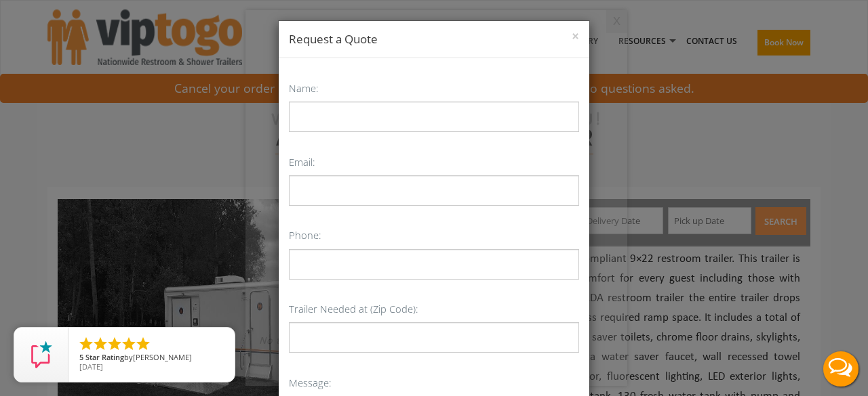 The image size is (868, 396). I want to click on label: Email:, so click(302, 162).